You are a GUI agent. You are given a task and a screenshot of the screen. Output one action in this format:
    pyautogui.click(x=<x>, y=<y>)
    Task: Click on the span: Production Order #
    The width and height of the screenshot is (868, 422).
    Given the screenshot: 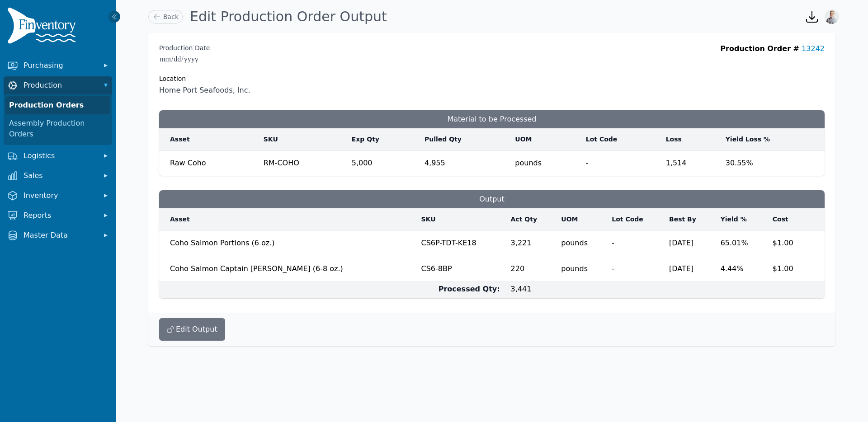 What is the action you would take?
    pyautogui.click(x=759, y=48)
    